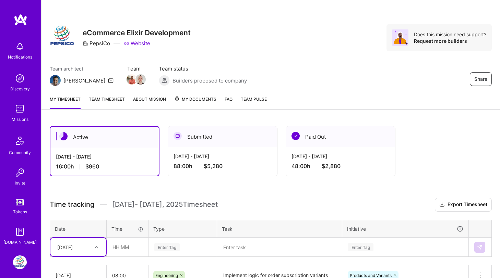 This screenshot has height=278, width=500. I want to click on div: Notifications, so click(20, 57).